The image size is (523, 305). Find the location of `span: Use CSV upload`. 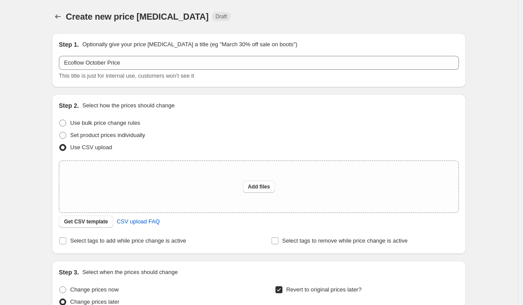

span: Use CSV upload is located at coordinates (91, 147).